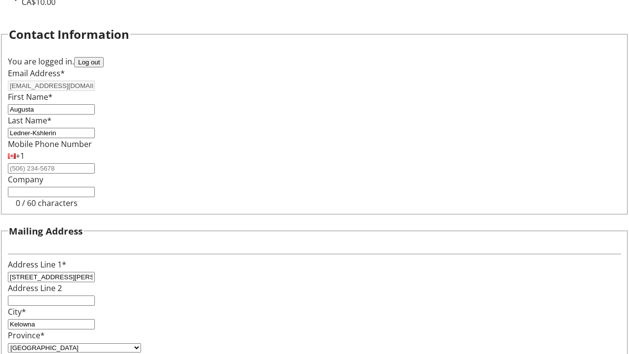  What do you see at coordinates (89, 62) in the screenshot?
I see `button: Log out` at bounding box center [89, 62].